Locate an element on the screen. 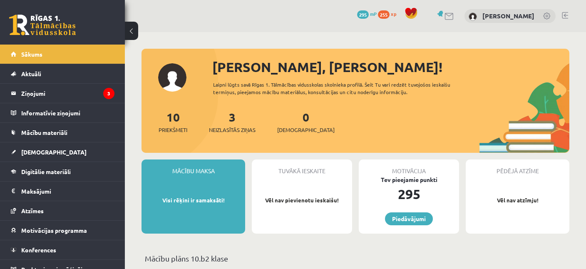 This screenshot has width=586, height=269. div: Tev pieejamie punkti is located at coordinates (409, 179).